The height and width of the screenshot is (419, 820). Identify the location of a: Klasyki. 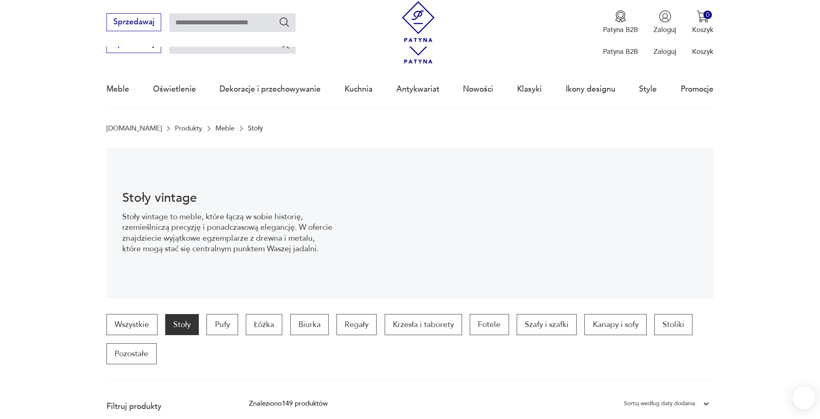
(529, 89).